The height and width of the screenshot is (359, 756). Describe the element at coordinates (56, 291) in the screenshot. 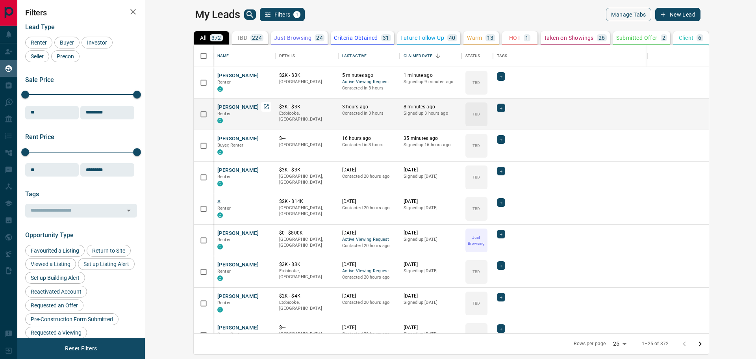

I see `div: Reactivated Account` at that location.